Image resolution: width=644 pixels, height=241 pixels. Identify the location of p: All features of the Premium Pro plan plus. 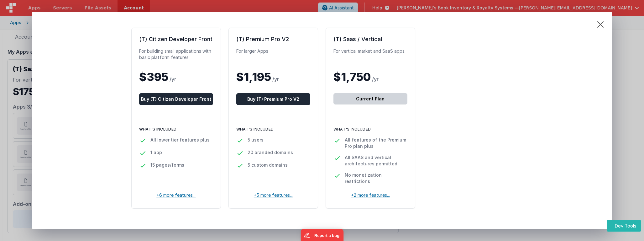
(376, 143).